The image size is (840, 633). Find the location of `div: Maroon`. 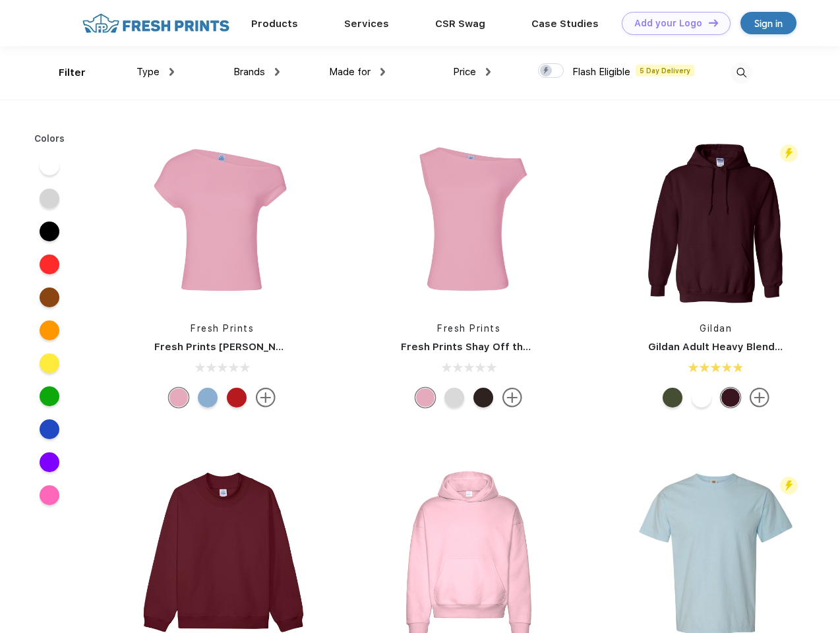

div: Maroon is located at coordinates (731, 398).